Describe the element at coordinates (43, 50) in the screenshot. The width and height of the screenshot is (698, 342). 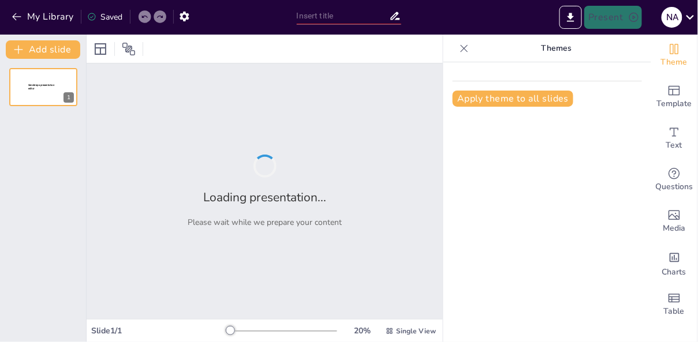
I see `button: Add slide` at that location.